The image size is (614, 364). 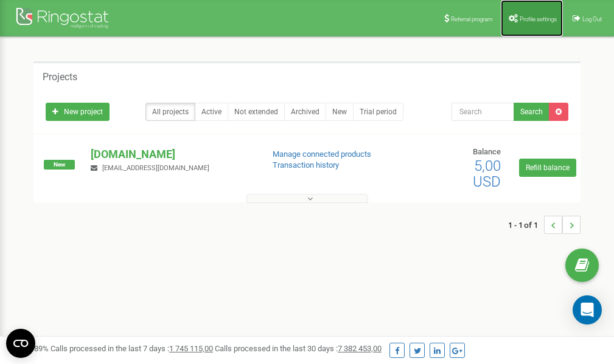 What do you see at coordinates (378, 112) in the screenshot?
I see `a: Trial period` at bounding box center [378, 112].